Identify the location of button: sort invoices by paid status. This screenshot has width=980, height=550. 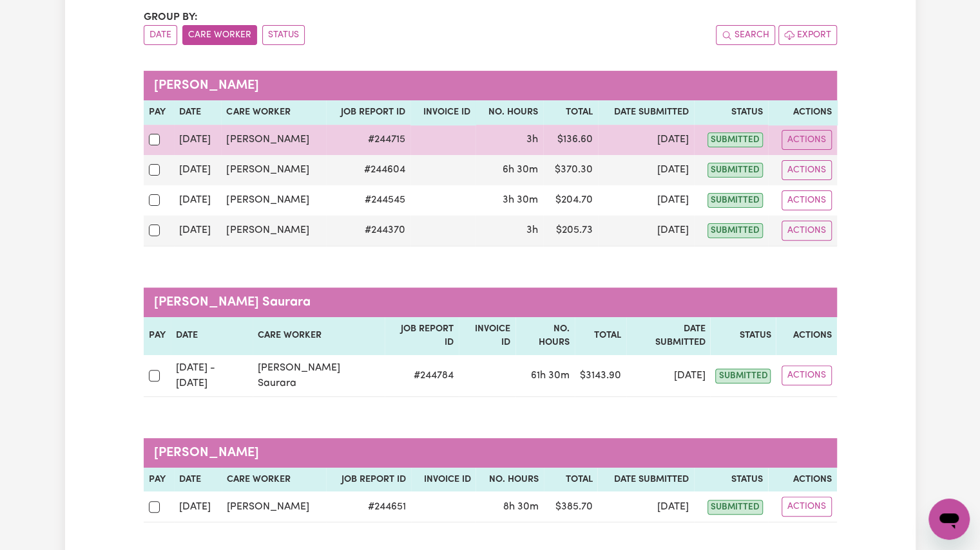
(284, 34).